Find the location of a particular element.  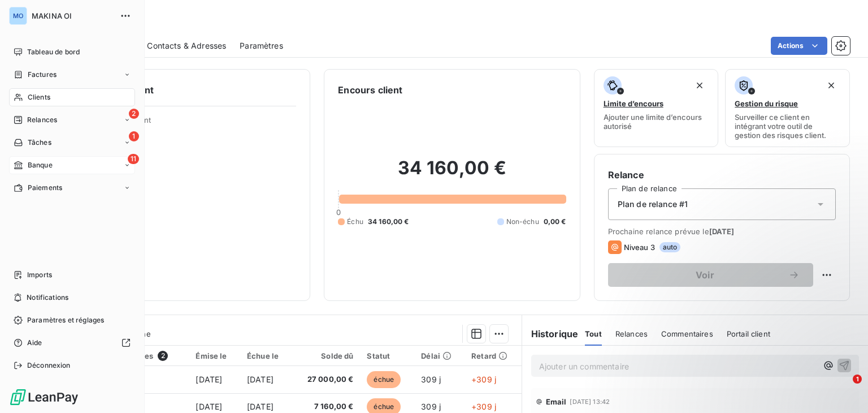

span: Déconnexion is located at coordinates (49, 365).